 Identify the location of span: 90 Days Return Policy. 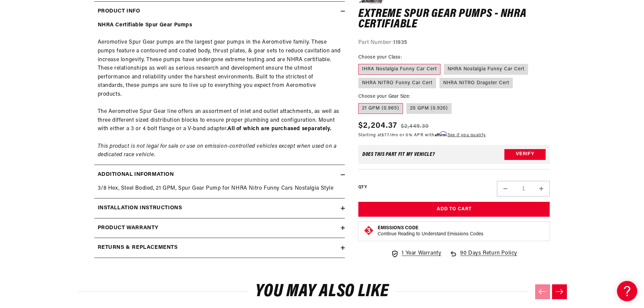
(489, 257).